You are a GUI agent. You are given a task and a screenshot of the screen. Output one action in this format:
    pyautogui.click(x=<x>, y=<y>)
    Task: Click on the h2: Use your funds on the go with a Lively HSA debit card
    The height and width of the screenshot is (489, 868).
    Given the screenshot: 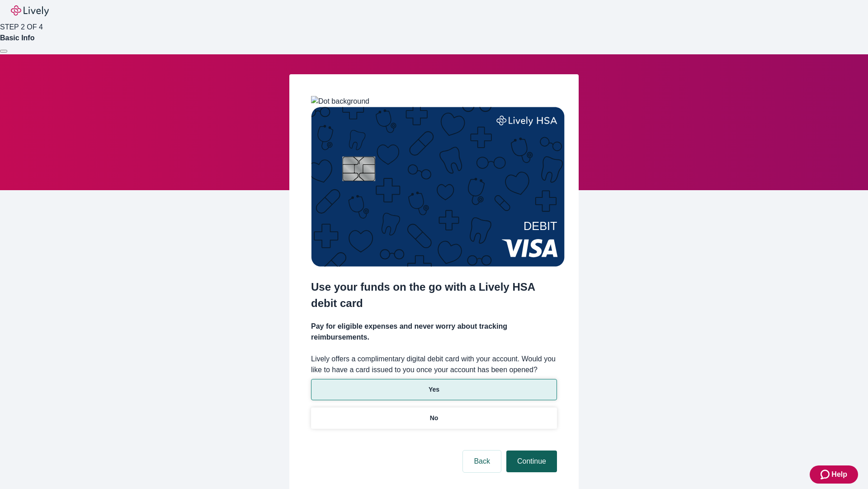 What is the action you would take?
    pyautogui.click(x=434, y=295)
    